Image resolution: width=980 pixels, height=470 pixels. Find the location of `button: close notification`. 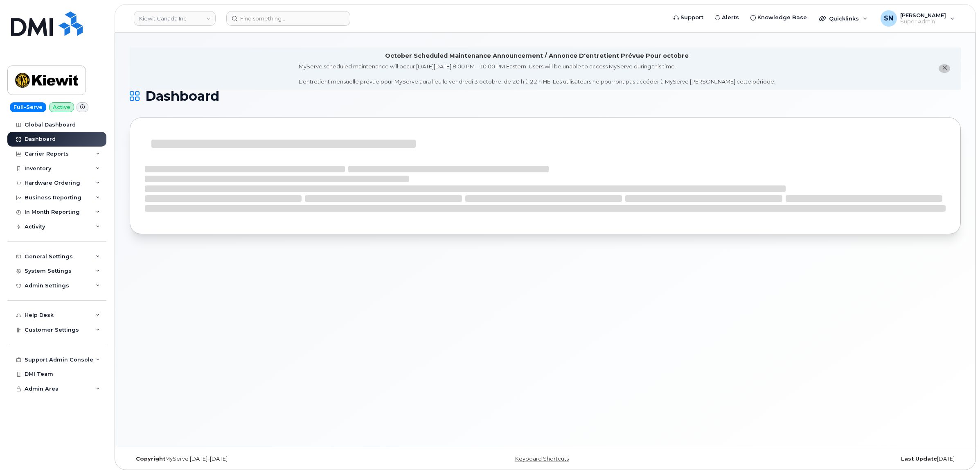

button: close notification is located at coordinates (944, 68).